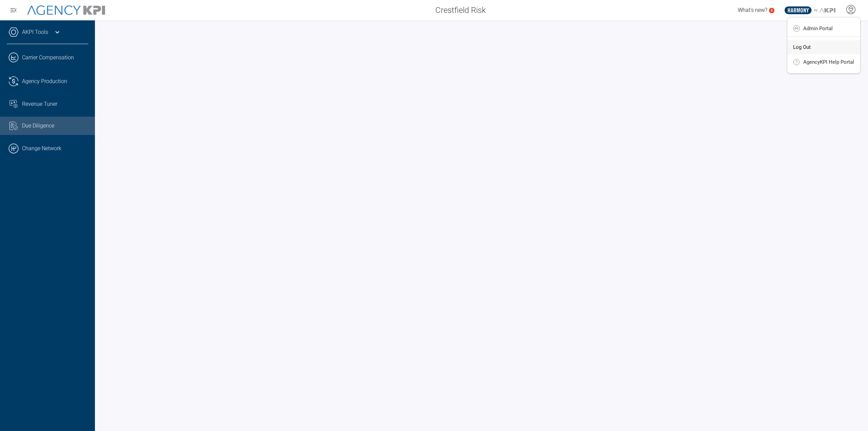  I want to click on span: What's new?, so click(752, 10).